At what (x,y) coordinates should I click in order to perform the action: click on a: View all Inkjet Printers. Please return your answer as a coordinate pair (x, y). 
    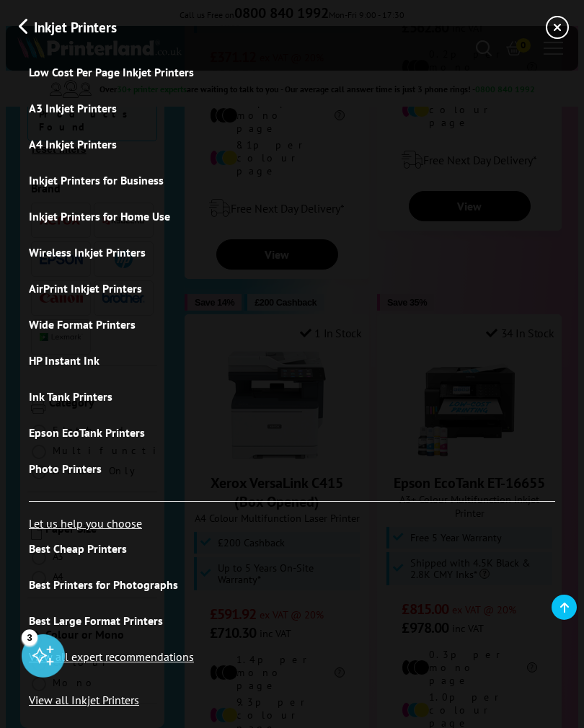
    Looking at the image, I should click on (84, 700).